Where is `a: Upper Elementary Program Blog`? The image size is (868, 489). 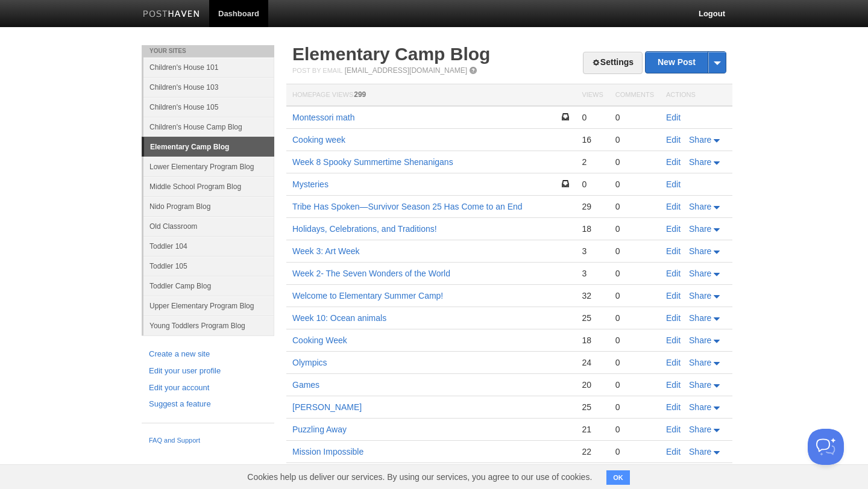
a: Upper Elementary Program Blog is located at coordinates (208, 305).